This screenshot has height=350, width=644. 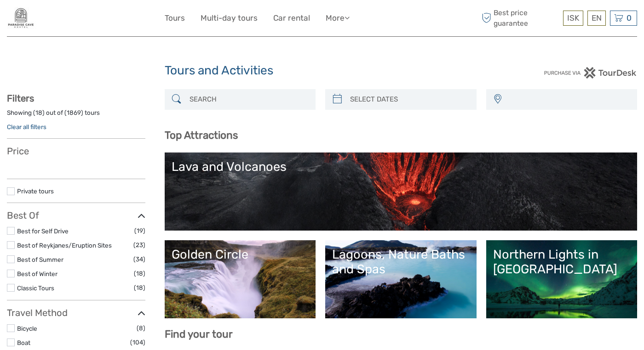 What do you see at coordinates (27, 127) in the screenshot?
I see `a: Clear all filters` at bounding box center [27, 127].